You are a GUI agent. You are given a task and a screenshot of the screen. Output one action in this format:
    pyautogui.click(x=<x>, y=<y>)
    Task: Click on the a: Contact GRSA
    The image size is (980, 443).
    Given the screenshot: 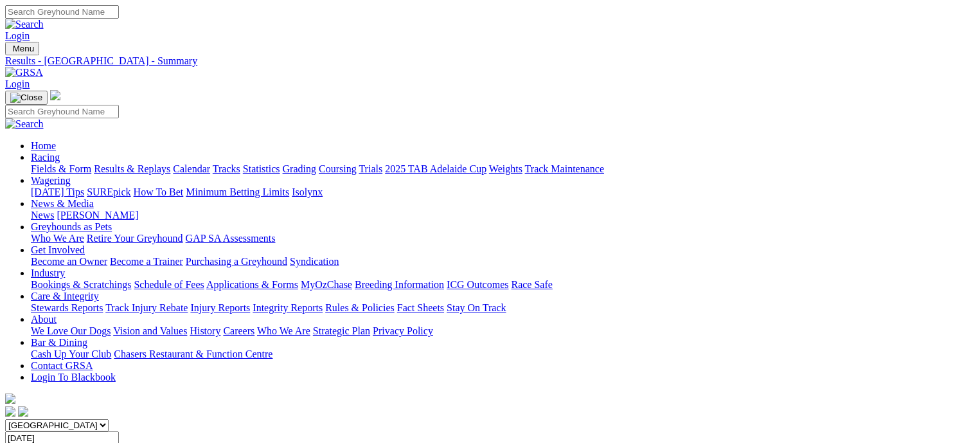 What is the action you would take?
    pyautogui.click(x=62, y=365)
    